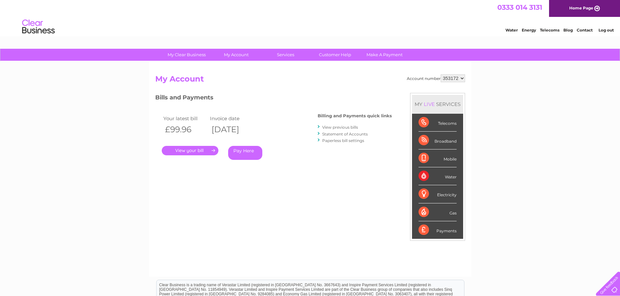  Describe the element at coordinates (568, 30) in the screenshot. I see `a: Blog` at that location.